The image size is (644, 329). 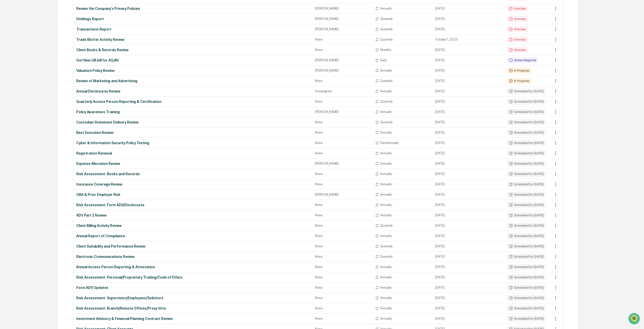 I want to click on div: We're available if you need us!, so click(x=41, y=45).